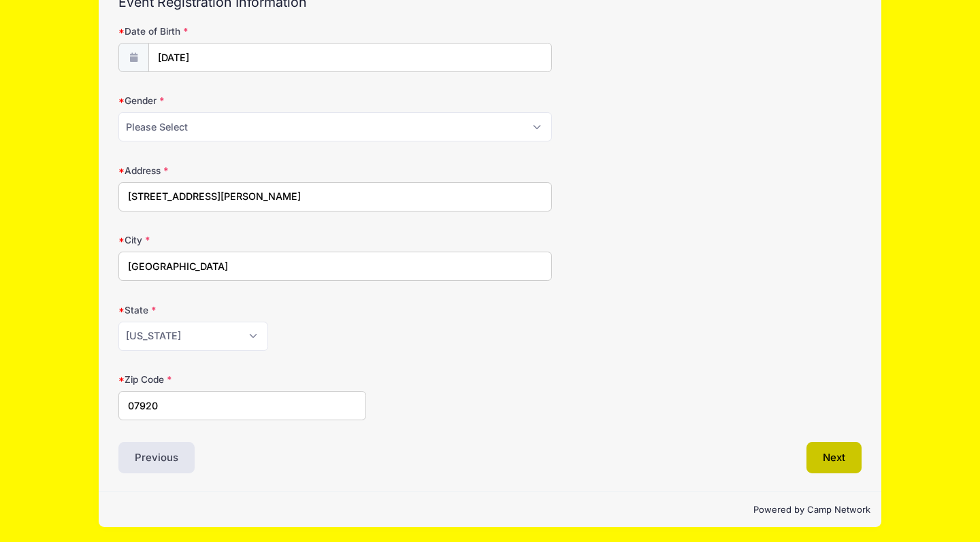 The height and width of the screenshot is (542, 980). What do you see at coordinates (349, 57) in the screenshot?
I see `input: mm/dd/yyyy` at bounding box center [349, 57].